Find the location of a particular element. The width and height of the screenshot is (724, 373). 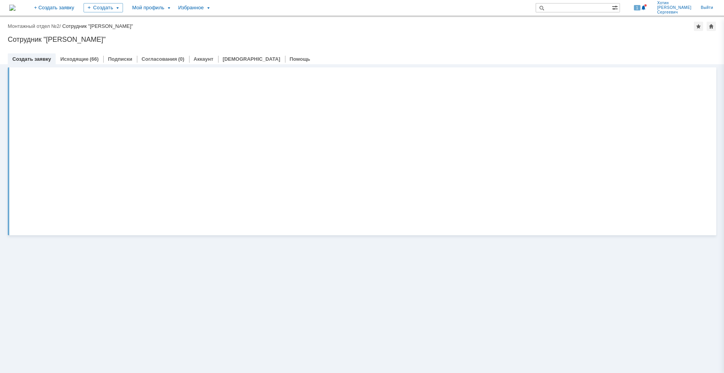

span: Хотин is located at coordinates (674, 3).